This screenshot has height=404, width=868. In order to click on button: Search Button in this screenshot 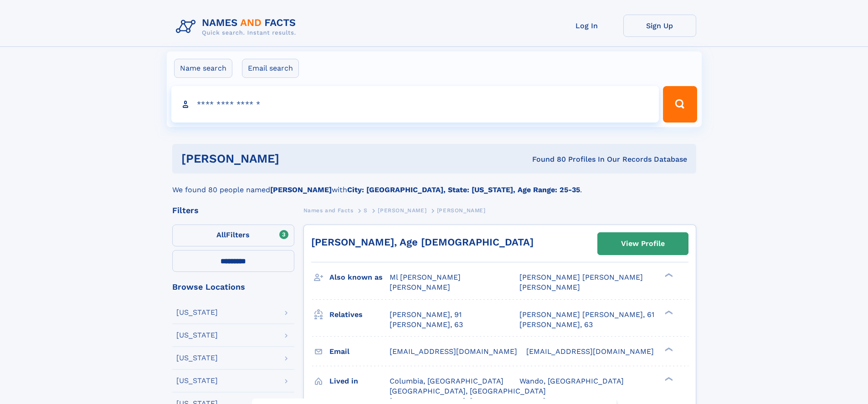, I will do `click(680, 104)`.